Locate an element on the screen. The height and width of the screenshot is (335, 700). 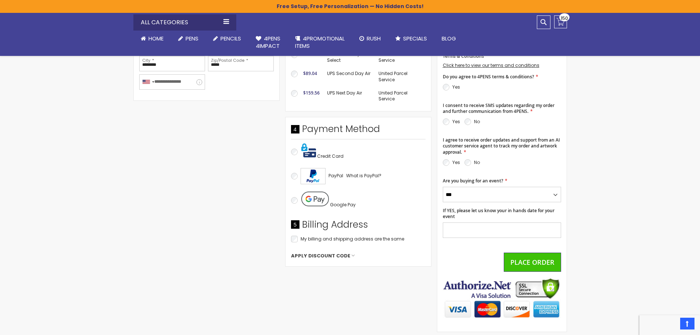
div: United States: +1 is located at coordinates (148, 82).